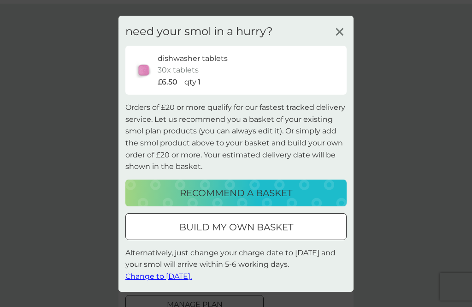 This screenshot has height=307, width=472. I want to click on p: dishwasher tablets, so click(193, 58).